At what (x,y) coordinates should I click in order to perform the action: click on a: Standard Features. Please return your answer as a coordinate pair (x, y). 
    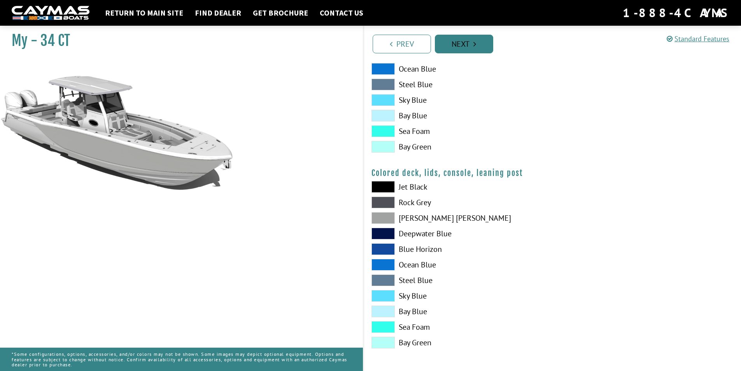
    Looking at the image, I should click on (698, 39).